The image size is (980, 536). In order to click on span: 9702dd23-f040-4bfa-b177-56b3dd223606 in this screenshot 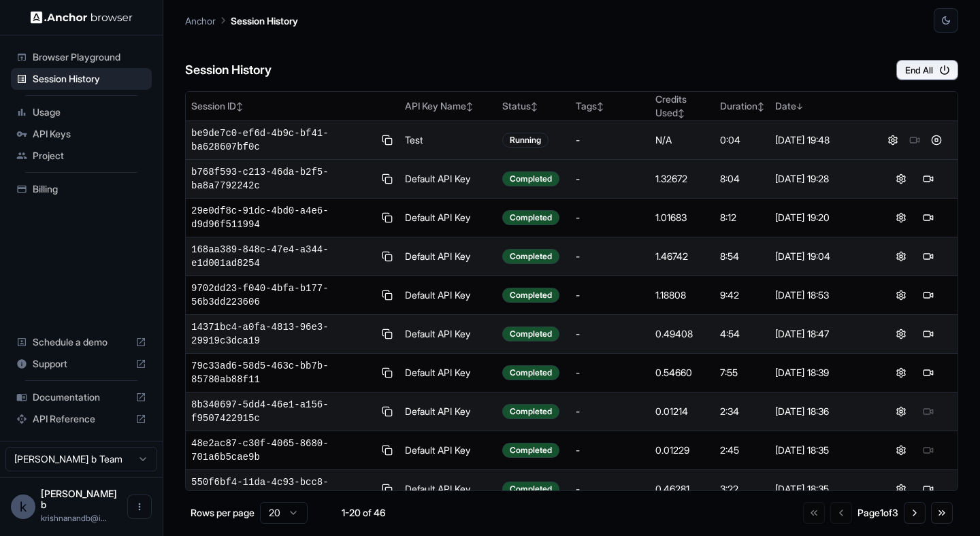, I will do `click(283, 295)`.